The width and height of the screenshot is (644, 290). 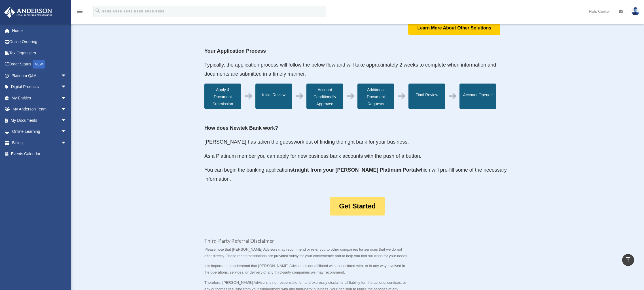 I want to click on a: menu, so click(x=80, y=12).